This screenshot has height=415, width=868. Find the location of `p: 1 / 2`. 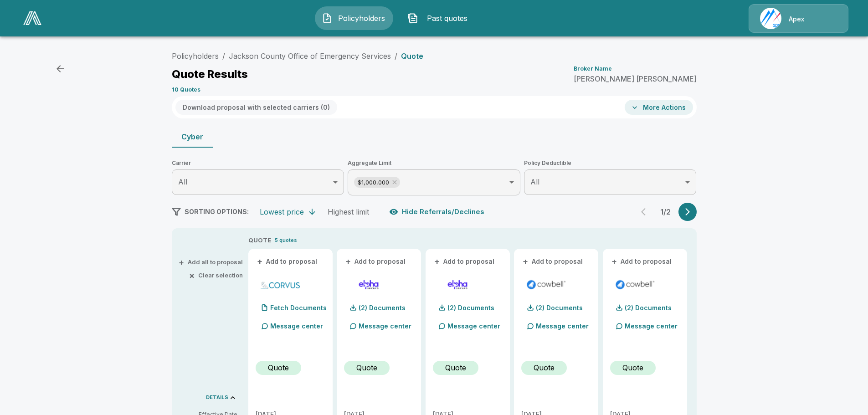

p: 1 / 2 is located at coordinates (666, 212).